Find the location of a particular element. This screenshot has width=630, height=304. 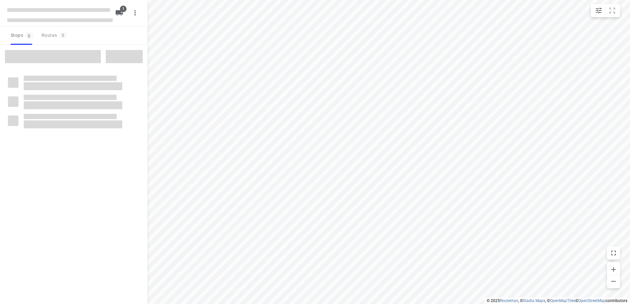

a: Stadia Maps is located at coordinates (534, 301).